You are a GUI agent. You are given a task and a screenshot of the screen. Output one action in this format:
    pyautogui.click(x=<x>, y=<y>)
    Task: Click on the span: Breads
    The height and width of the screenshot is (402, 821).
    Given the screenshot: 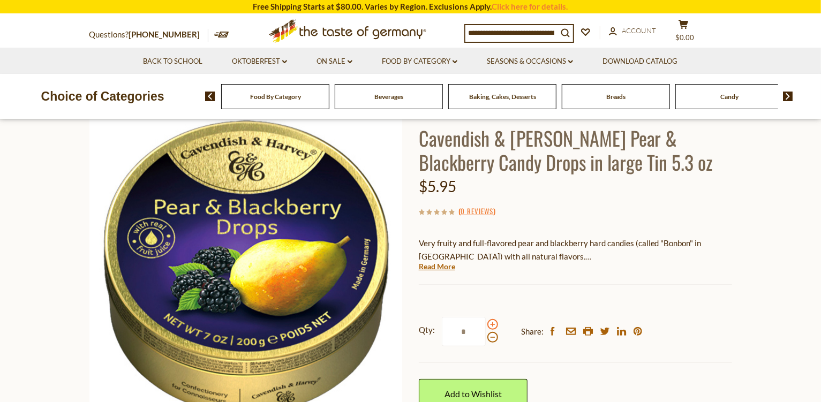 What is the action you would take?
    pyautogui.click(x=616, y=96)
    